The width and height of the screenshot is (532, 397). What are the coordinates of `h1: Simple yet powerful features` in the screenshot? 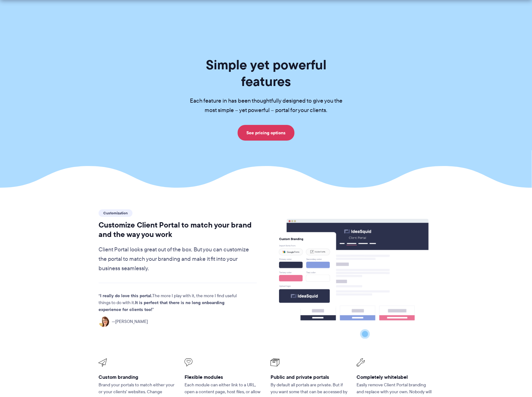 It's located at (266, 73).